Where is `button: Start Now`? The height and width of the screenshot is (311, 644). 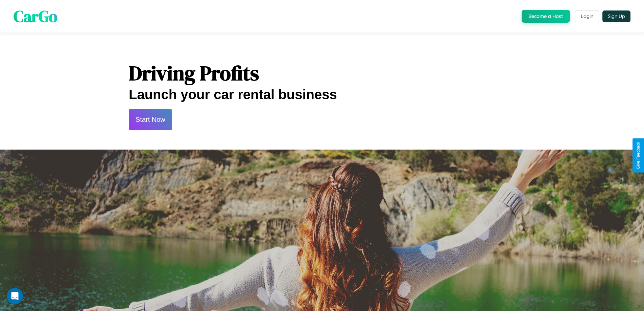 button: Start Now is located at coordinates (151, 119).